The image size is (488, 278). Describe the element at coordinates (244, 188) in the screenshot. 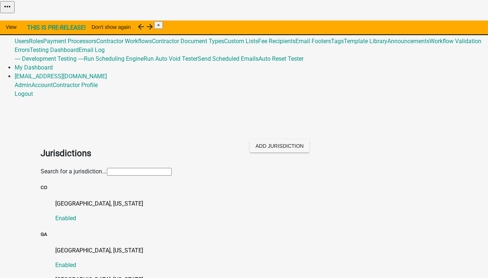

I see `h5: CO` at that location.